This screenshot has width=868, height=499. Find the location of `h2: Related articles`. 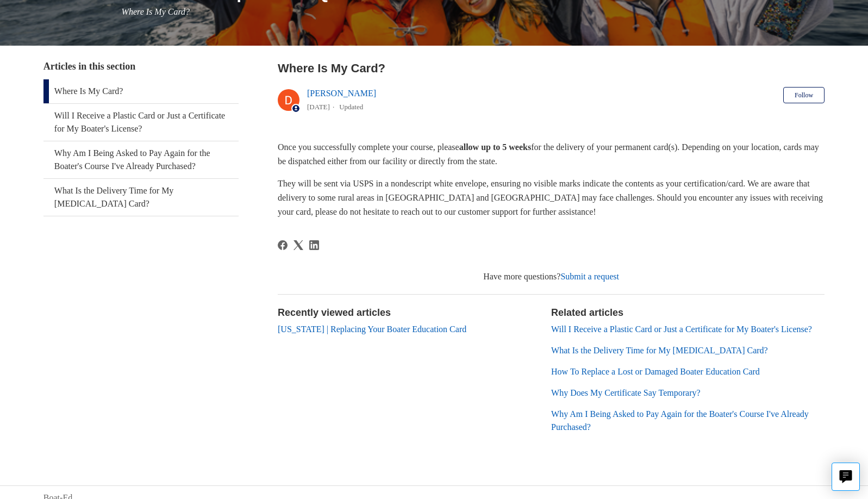

h2: Related articles is located at coordinates (688, 312).